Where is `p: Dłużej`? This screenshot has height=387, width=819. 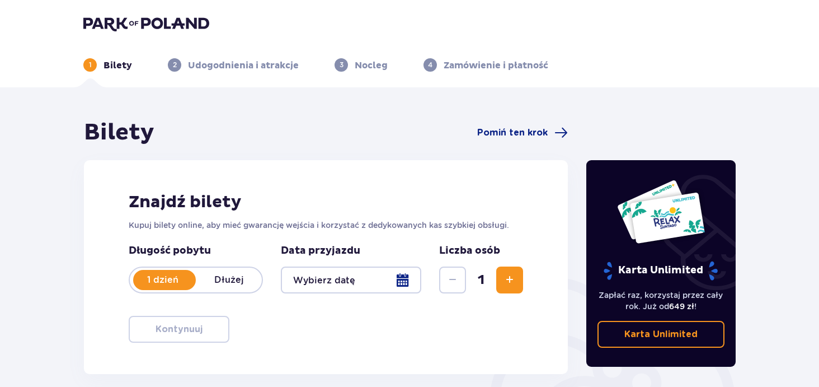 p: Dłużej is located at coordinates (229, 280).